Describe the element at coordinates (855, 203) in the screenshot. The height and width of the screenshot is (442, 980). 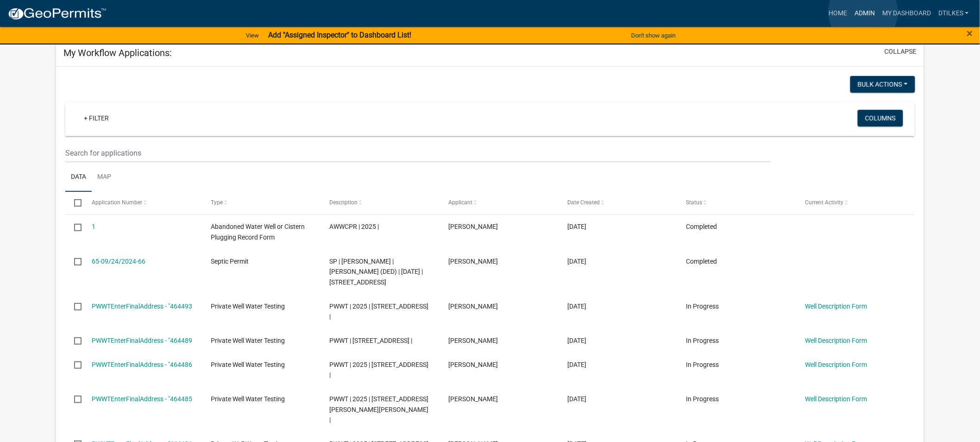
I see `datatable-header-cell: Current Activity` at that location.